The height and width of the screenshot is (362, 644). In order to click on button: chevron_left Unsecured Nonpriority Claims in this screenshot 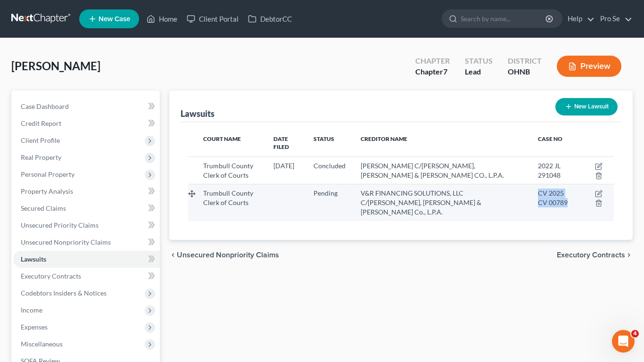, I will do `click(224, 255)`.